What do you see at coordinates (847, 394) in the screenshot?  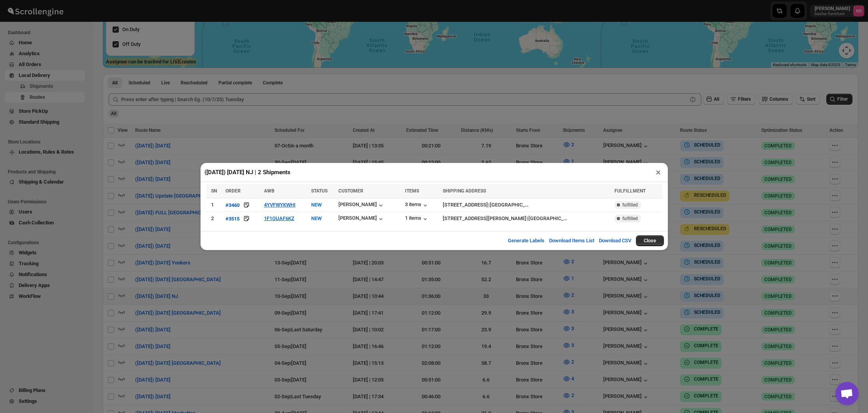 I see `a: Open chat` at bounding box center [847, 394].